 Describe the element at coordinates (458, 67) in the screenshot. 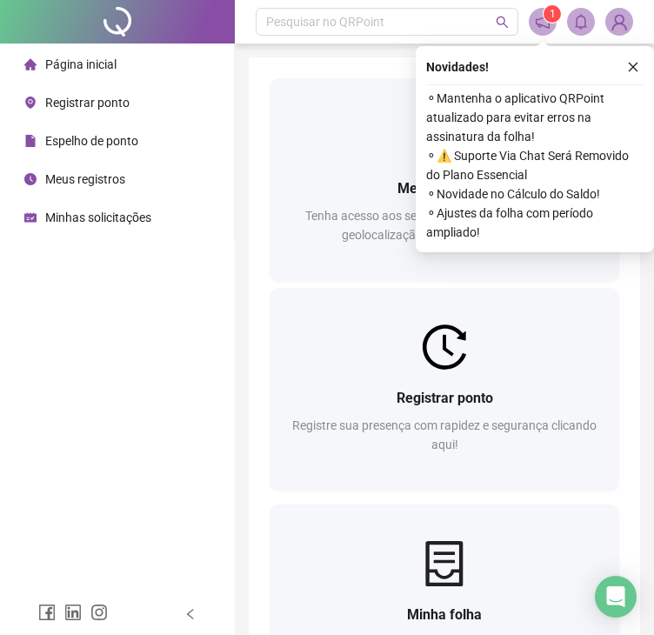

I see `span: Novidades !` at that location.